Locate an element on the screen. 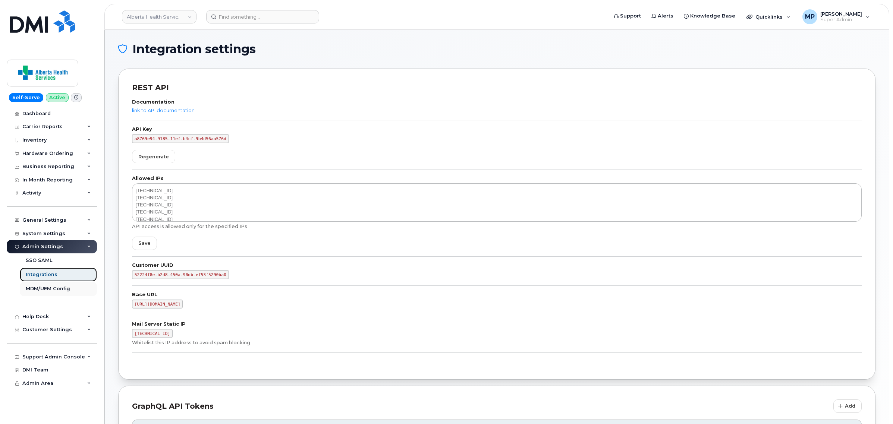  button: Save is located at coordinates (144, 243).